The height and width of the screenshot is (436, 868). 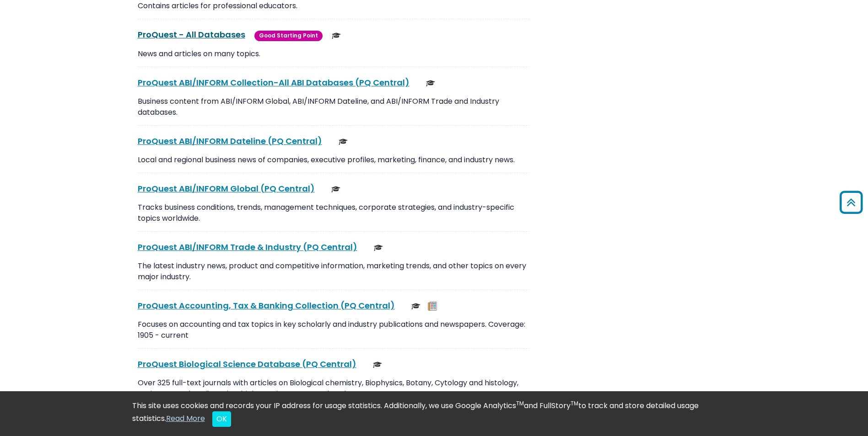 What do you see at coordinates (247, 364) in the screenshot?
I see `a: ProQuest Biological Science Database (PQ Central)` at bounding box center [247, 364].